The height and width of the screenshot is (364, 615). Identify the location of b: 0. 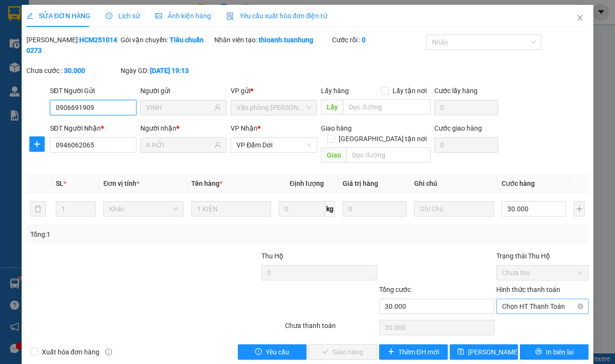
(363, 40).